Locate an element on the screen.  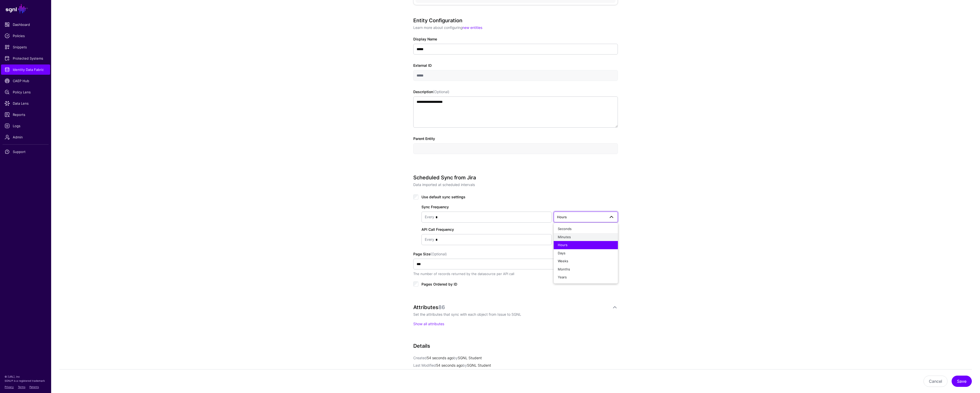
span: Created is located at coordinates (420, 358).